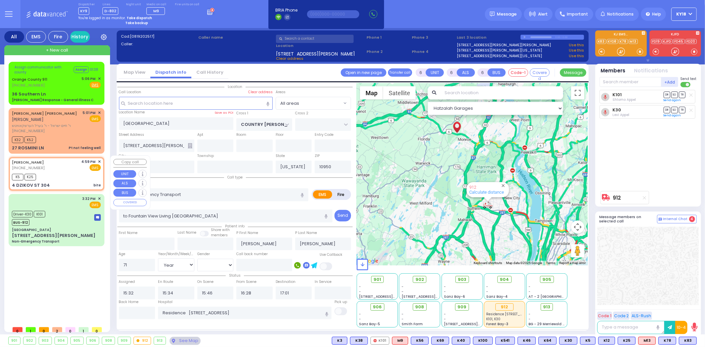 This screenshot has width=705, height=347. What do you see at coordinates (18, 177) in the screenshot?
I see `span: K5` at bounding box center [18, 177].